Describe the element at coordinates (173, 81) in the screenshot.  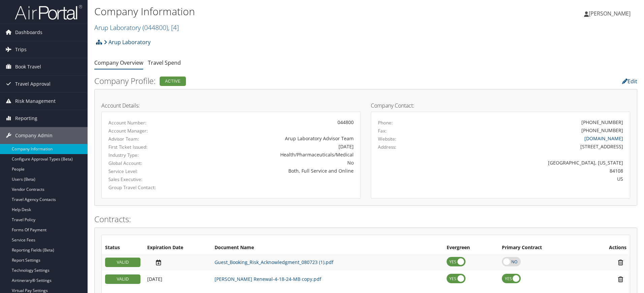
I see `div: Active` at that location.